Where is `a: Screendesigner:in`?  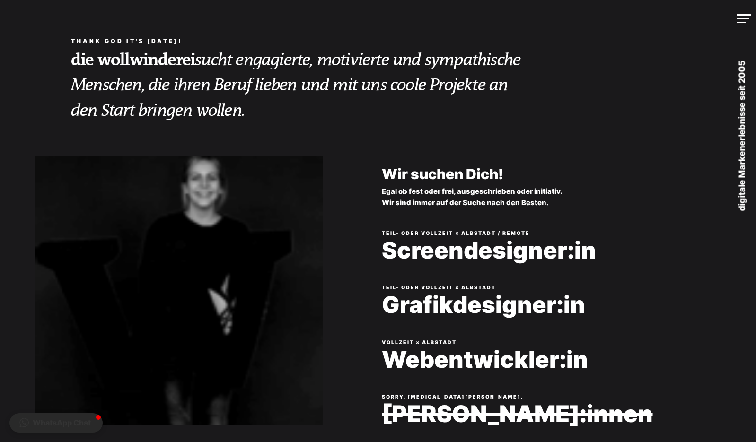
a: Screendesigner:in is located at coordinates (558, 251).